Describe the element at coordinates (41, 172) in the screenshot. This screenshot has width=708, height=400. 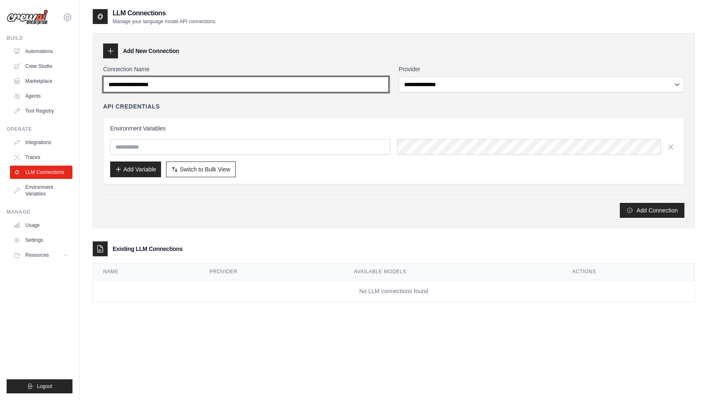
I see `a: LLM Connections` at that location.